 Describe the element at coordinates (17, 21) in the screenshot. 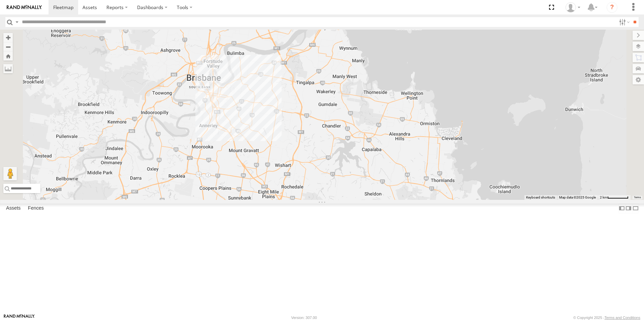

I see `label: Search Query` at that location.